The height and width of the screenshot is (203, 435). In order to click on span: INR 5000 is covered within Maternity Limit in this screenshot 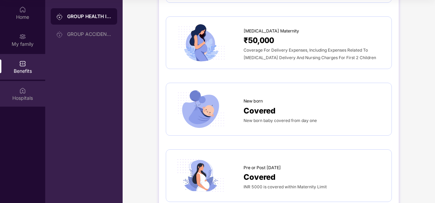, I will do `click(285, 187)`.